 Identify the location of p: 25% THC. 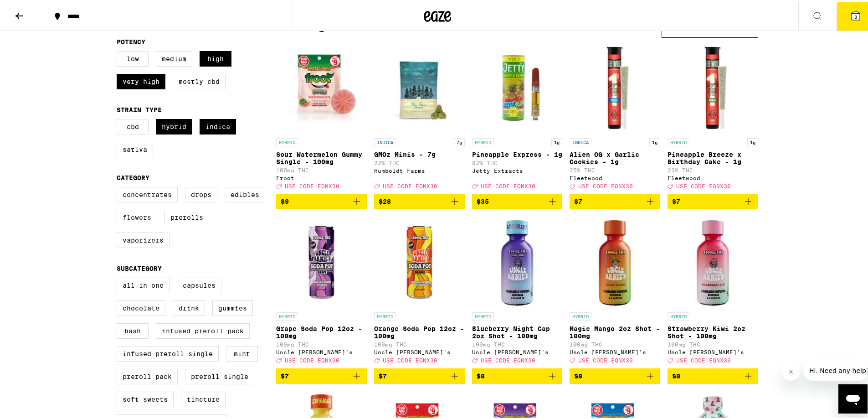
(615, 169).